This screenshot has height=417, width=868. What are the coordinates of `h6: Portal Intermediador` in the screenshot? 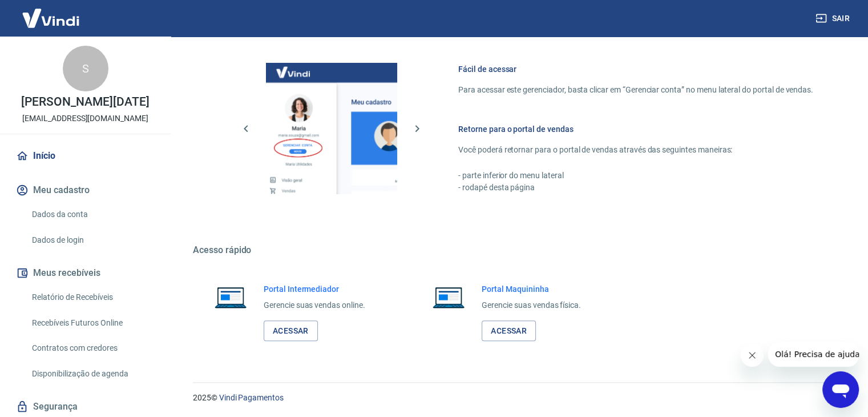 It's located at (314, 289).